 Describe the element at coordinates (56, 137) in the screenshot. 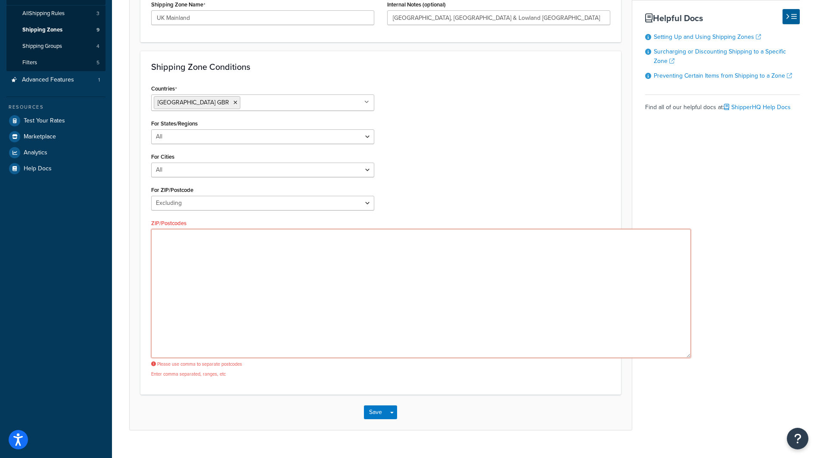

I see `li: Marketplace` at that location.